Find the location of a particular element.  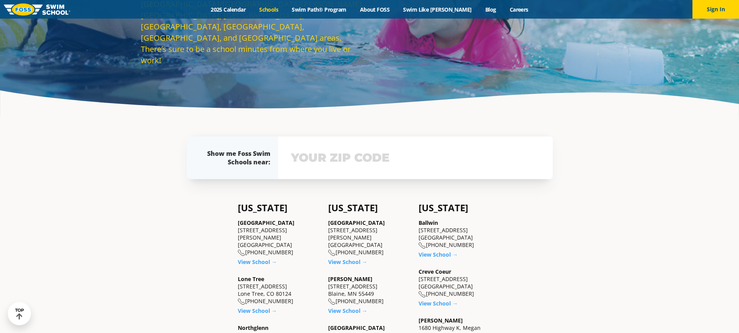

a: Northglenn is located at coordinates (253, 328).